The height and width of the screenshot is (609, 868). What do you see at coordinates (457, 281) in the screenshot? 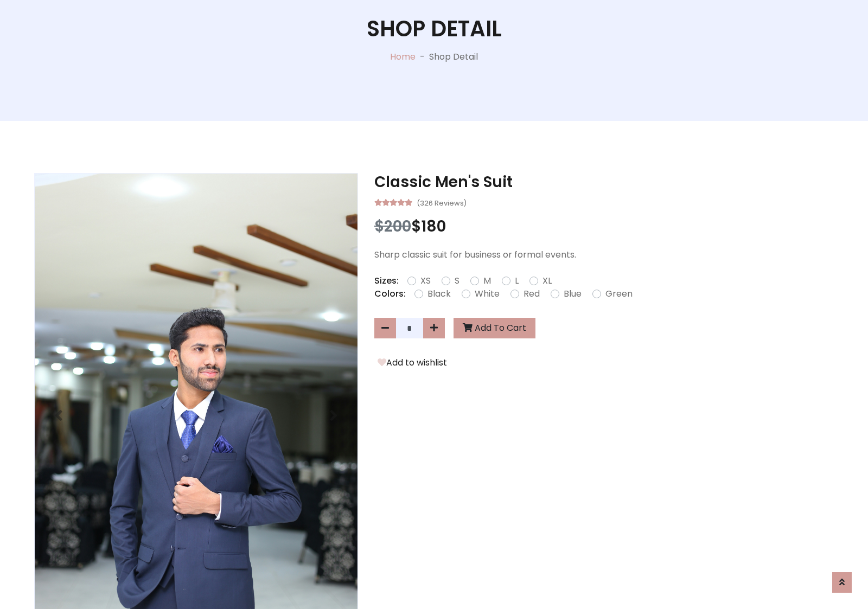
I see `label: S` at bounding box center [457, 281].